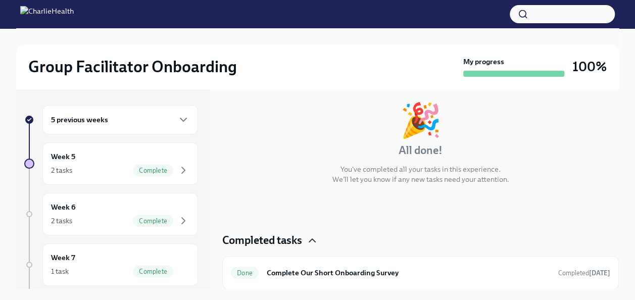  I want to click on p: We'll let you know if any new tasks need your attention., so click(421, 179).